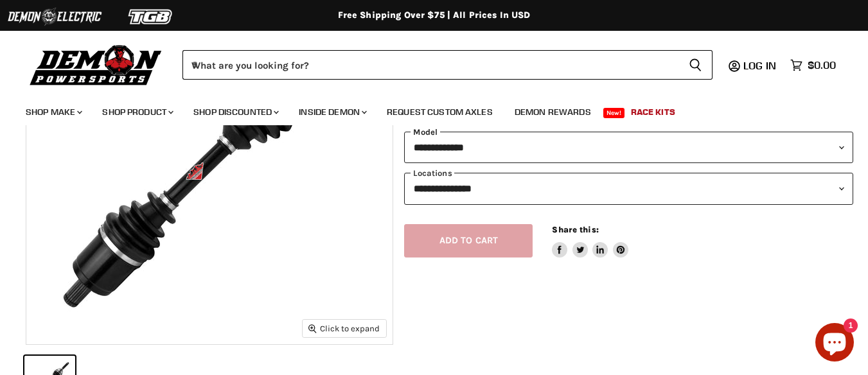 Image resolution: width=868 pixels, height=375 pixels. Describe the element at coordinates (331, 112) in the screenshot. I see `a: Inside Demon` at that location.